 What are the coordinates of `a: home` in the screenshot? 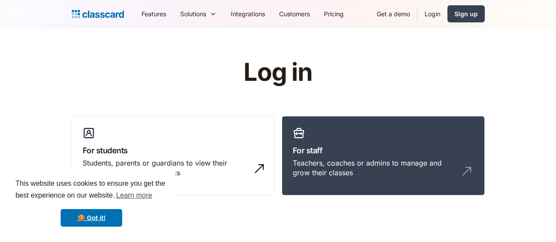 It's located at (98, 14).